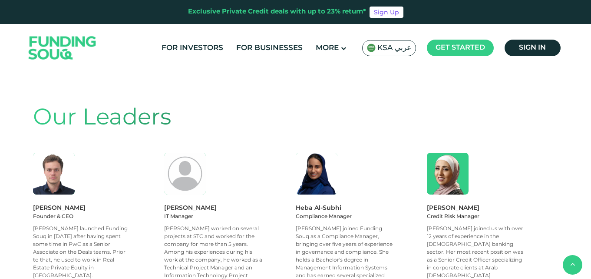 This screenshot has height=279, width=591. What do you see at coordinates (395, 48) in the screenshot?
I see `span: KSA عربي` at bounding box center [395, 48].